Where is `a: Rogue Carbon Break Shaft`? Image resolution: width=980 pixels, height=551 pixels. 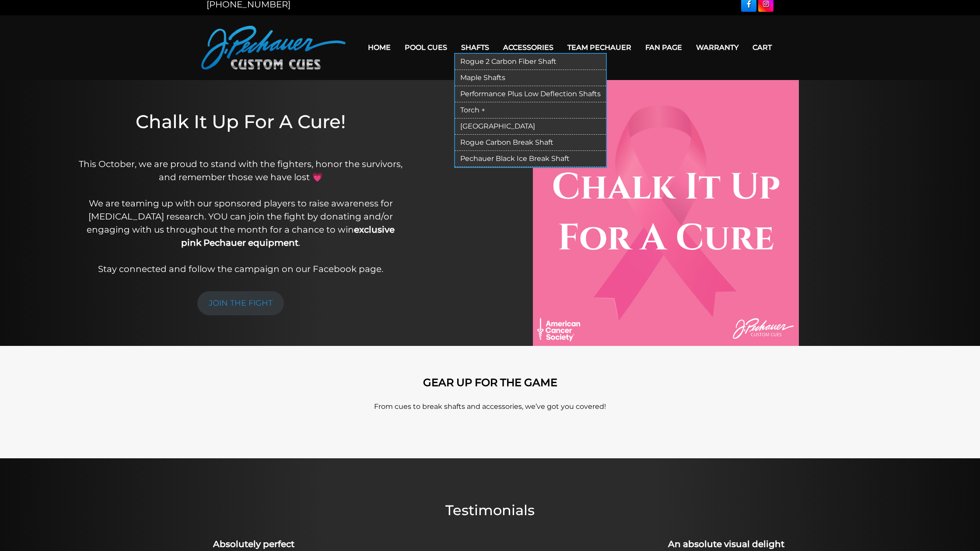
a: Rogue Carbon Break Shaft is located at coordinates (531, 143).